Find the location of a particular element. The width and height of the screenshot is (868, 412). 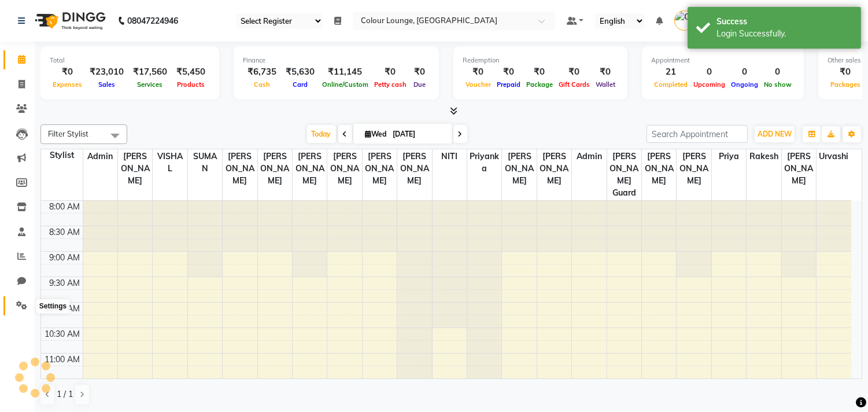

div: ₹5,630 is located at coordinates (300, 72).